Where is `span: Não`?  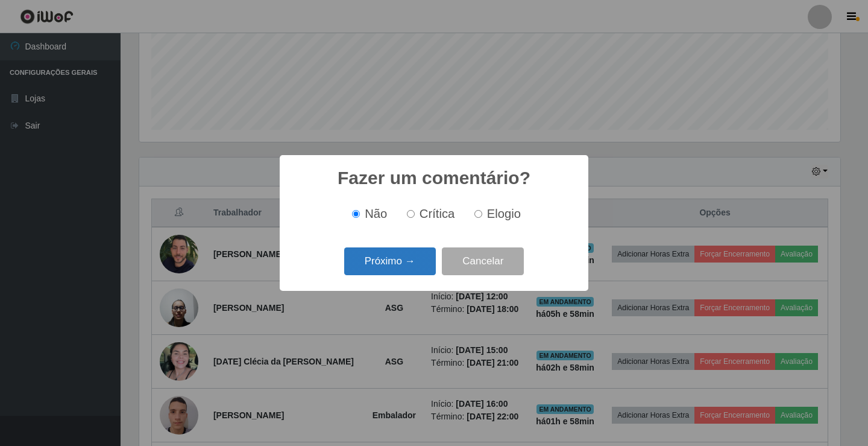 span: Não is located at coordinates (375, 213).